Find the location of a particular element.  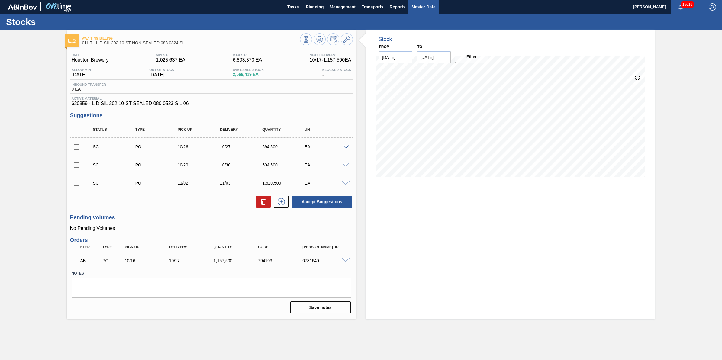

div: 11/02/2025 is located at coordinates (200, 183).